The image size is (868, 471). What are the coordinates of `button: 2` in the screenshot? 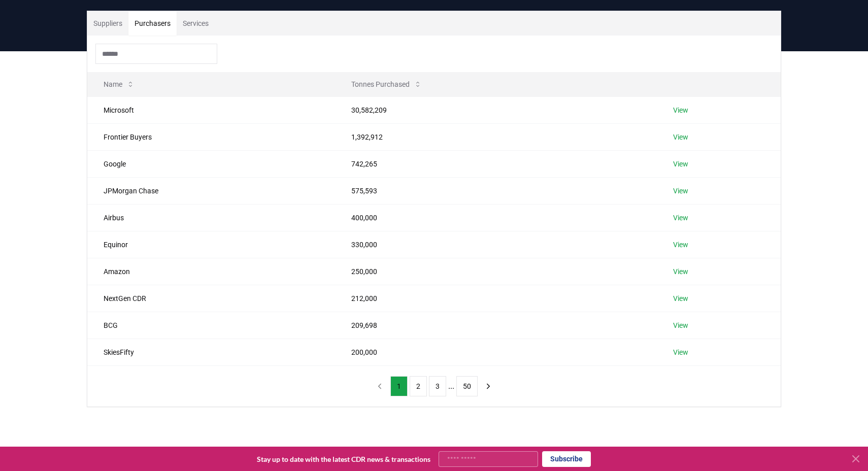 It's located at (418, 386).